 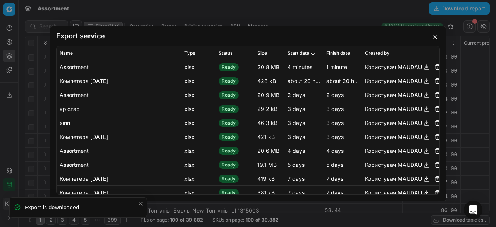 I want to click on div: 46.3 kB, so click(x=269, y=122).